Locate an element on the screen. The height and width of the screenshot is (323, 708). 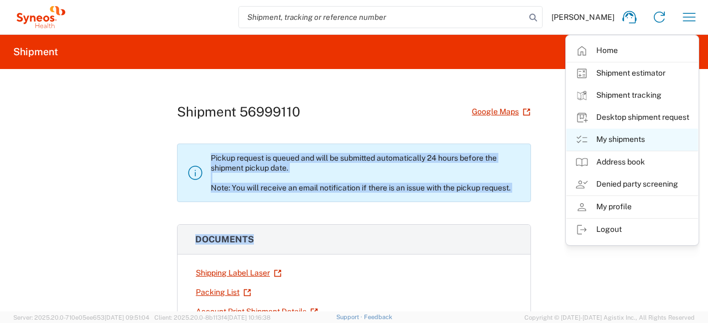
a: Google Maps is located at coordinates (501, 112).